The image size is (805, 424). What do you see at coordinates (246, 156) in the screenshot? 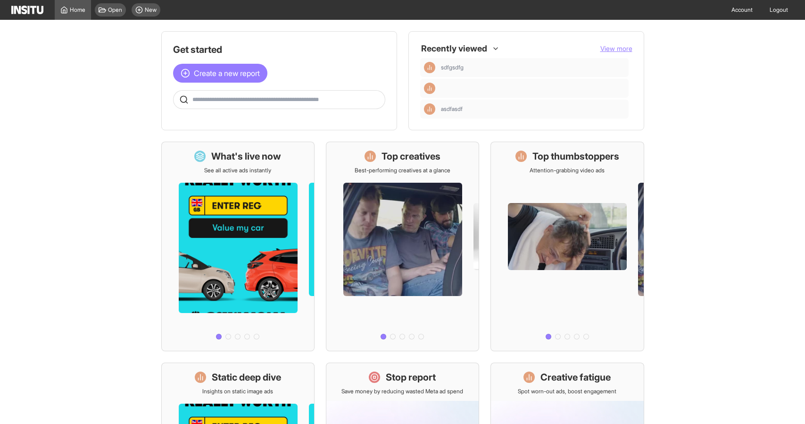
I see `h1: What's live now` at bounding box center [246, 156].